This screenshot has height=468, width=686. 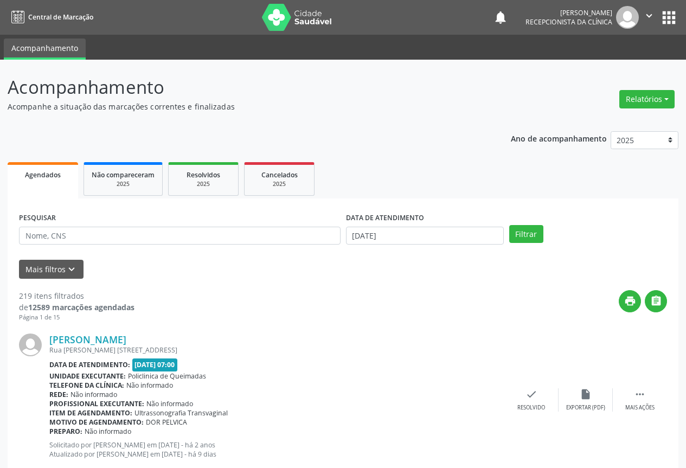 What do you see at coordinates (37, 218) in the screenshot?
I see `label: PESQUISAR` at bounding box center [37, 218].